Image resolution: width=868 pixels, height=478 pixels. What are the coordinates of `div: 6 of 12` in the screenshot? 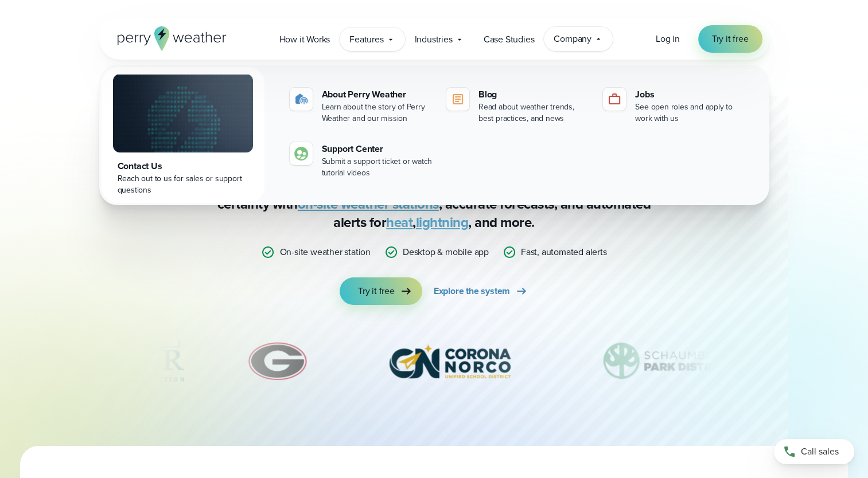 It's located at (277, 361).